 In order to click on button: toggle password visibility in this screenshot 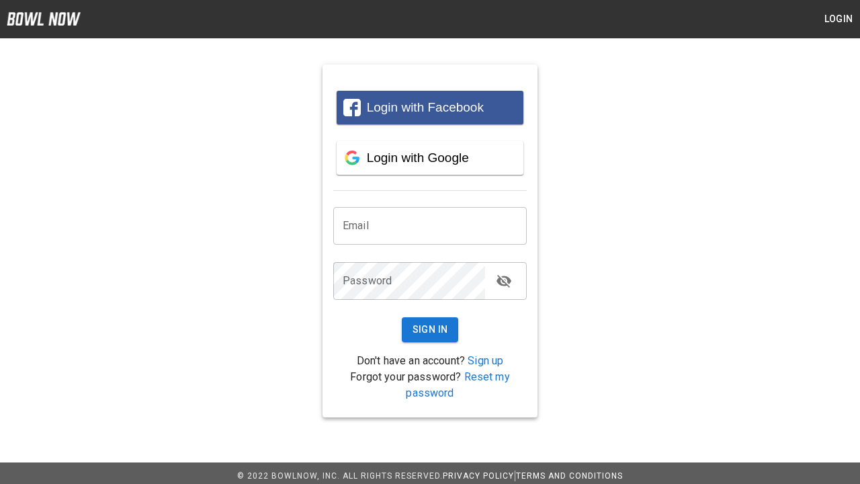, I will do `click(504, 281)`.